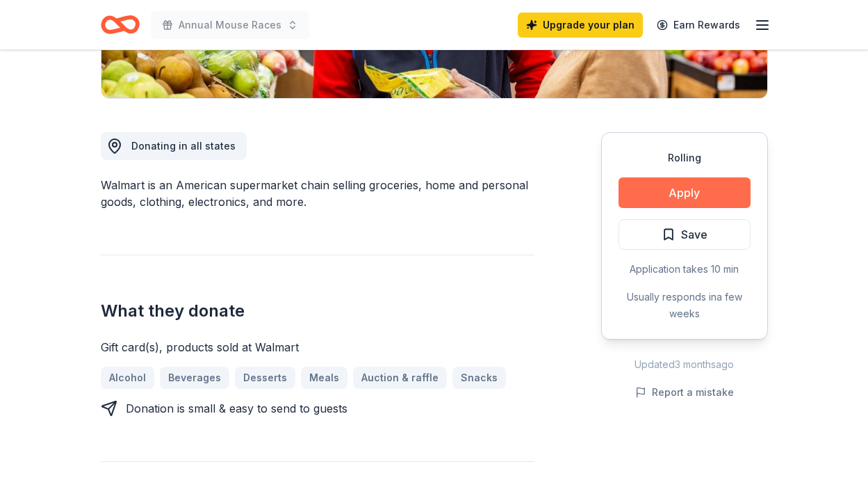 The width and height of the screenshot is (868, 494). I want to click on div: Rolling, so click(684, 158).